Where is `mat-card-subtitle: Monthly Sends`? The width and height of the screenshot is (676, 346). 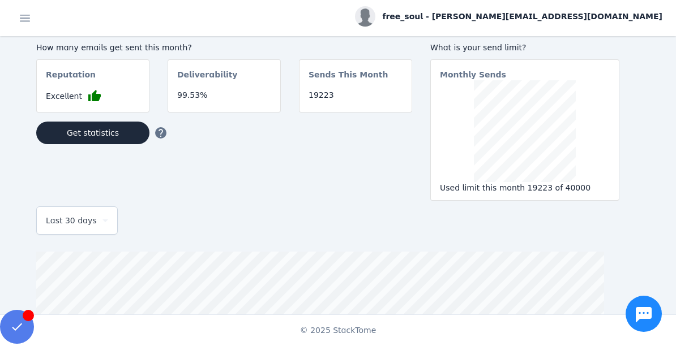
mat-card-subtitle: Monthly Sends is located at coordinates (473, 75).